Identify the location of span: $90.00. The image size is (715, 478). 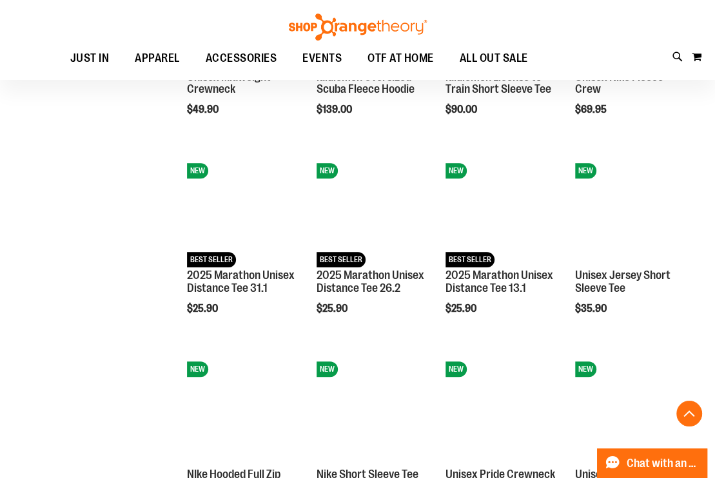
(462, 110).